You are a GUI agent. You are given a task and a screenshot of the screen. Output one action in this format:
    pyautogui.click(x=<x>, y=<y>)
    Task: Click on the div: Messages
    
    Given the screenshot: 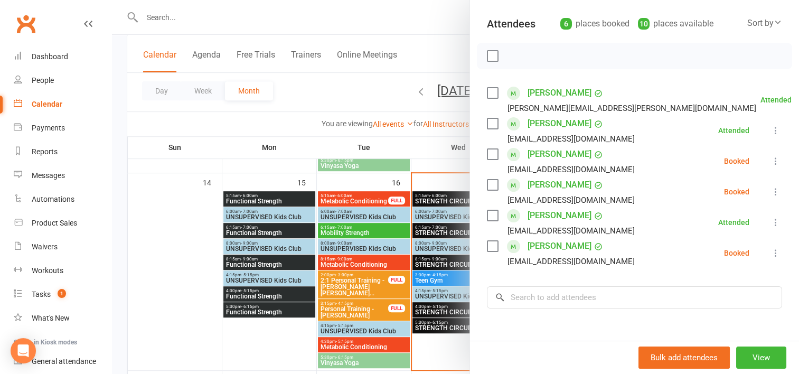 What is the action you would take?
    pyautogui.click(x=48, y=175)
    